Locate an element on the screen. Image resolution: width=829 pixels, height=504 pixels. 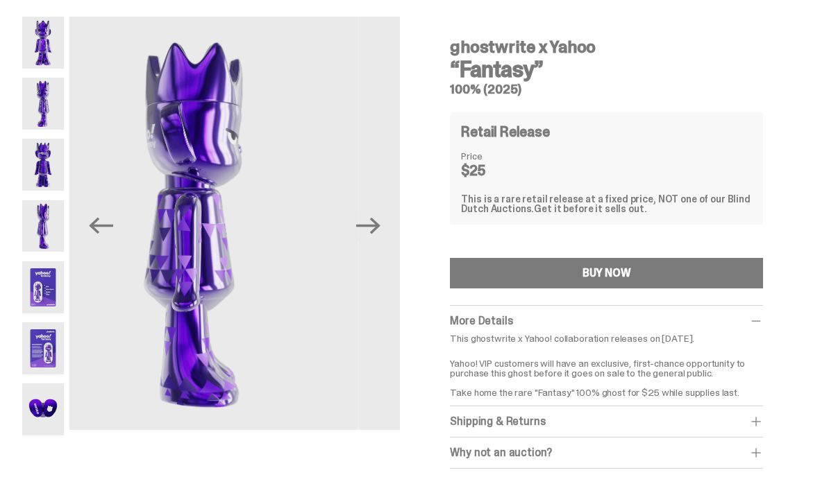
img: Yahoo-HG---5.png is located at coordinates (43, 287).